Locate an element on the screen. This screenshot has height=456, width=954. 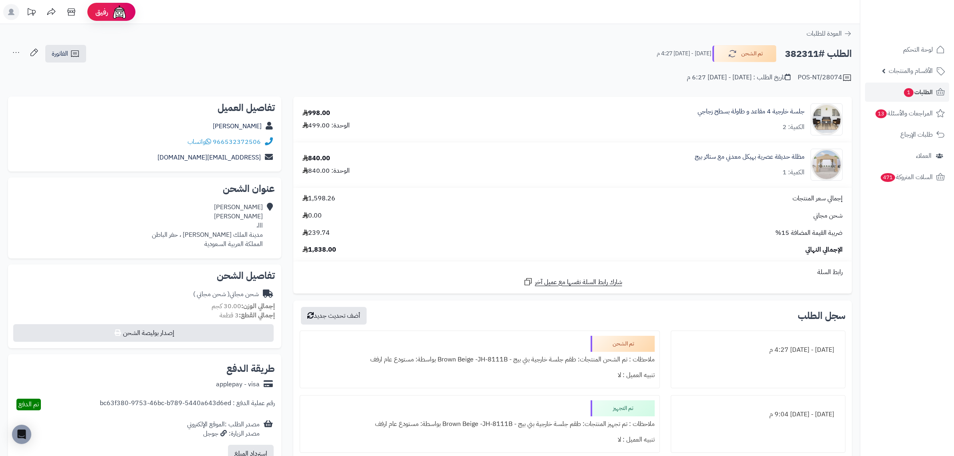
button: أضف تحديث جديد is located at coordinates (334, 316).